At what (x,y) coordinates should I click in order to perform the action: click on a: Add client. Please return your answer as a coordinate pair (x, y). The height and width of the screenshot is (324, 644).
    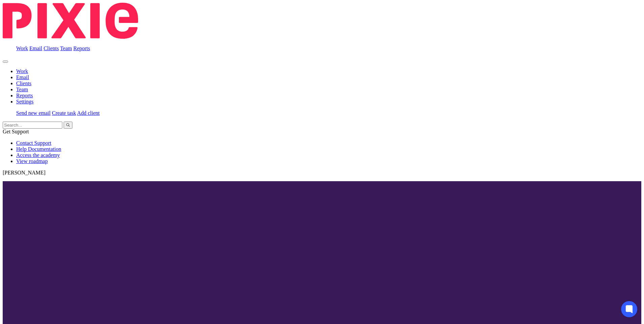
    Looking at the image, I should click on (88, 113).